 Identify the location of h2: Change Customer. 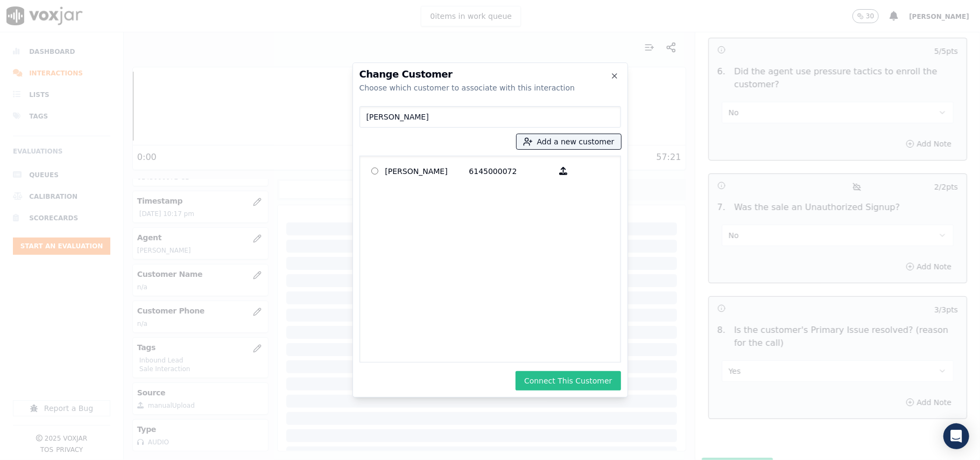
(490, 74).